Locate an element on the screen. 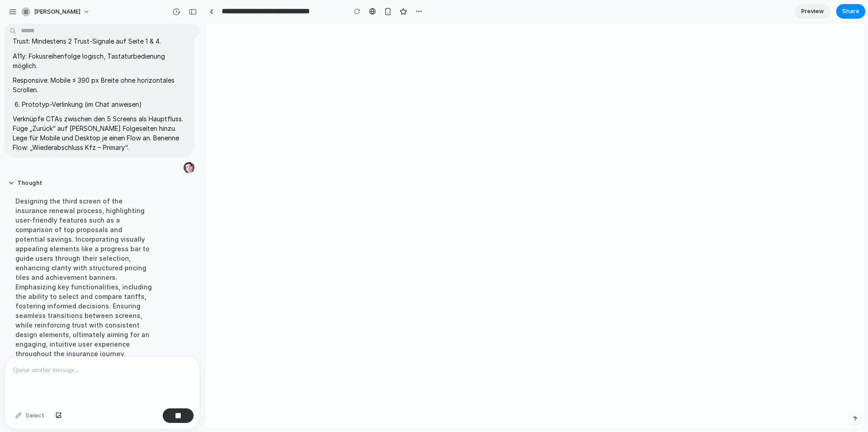  button: Share is located at coordinates (850, 11).